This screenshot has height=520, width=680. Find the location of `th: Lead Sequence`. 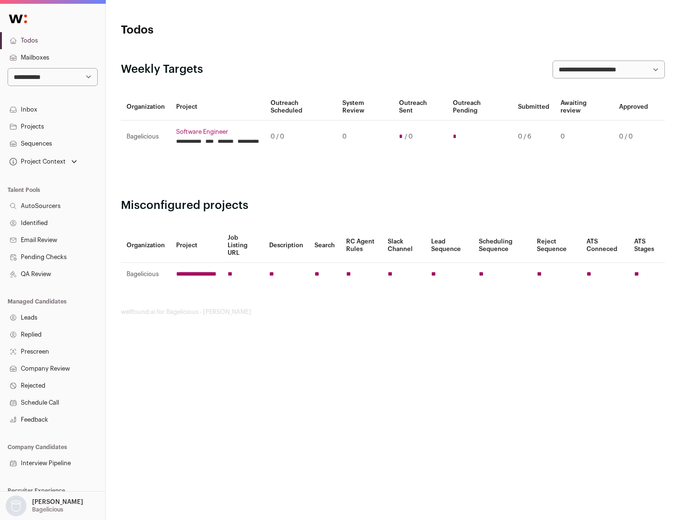

th: Lead Sequence is located at coordinates (449, 245).